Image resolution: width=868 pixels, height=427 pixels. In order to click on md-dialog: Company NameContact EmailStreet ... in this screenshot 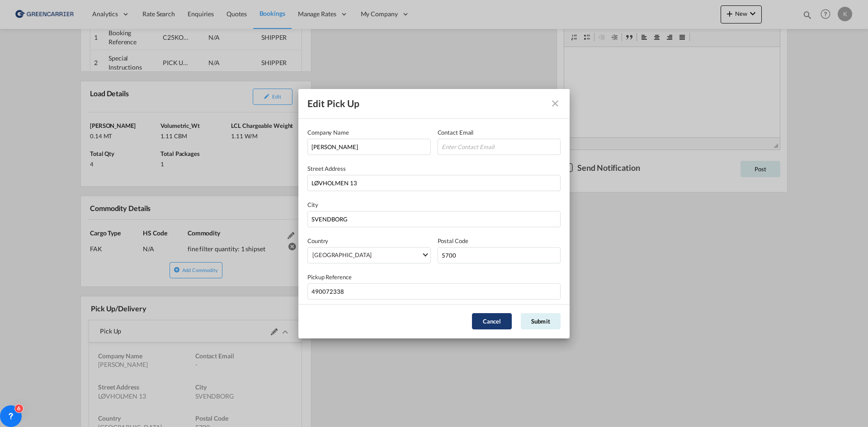, I will do `click(434, 214)`.